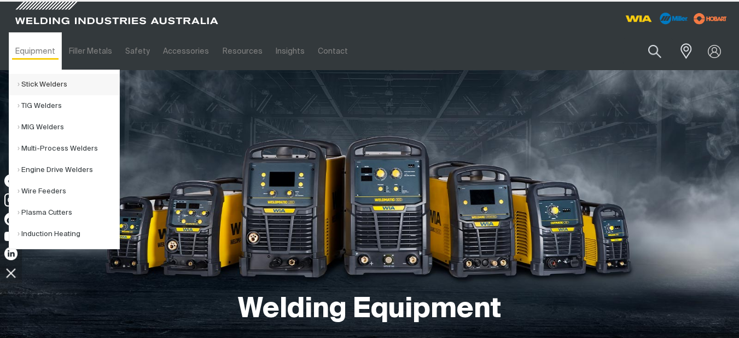  Describe the element at coordinates (648, 51) in the screenshot. I see `input: Product name or item number...` at that location.